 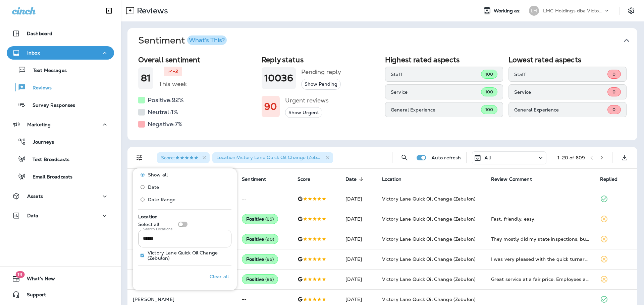 I want to click on h5: This week, so click(x=173, y=84).